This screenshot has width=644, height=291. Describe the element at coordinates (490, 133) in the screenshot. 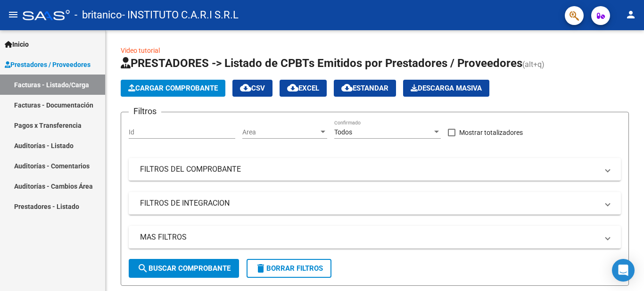

I see `span: Mostrar totalizadores` at that location.